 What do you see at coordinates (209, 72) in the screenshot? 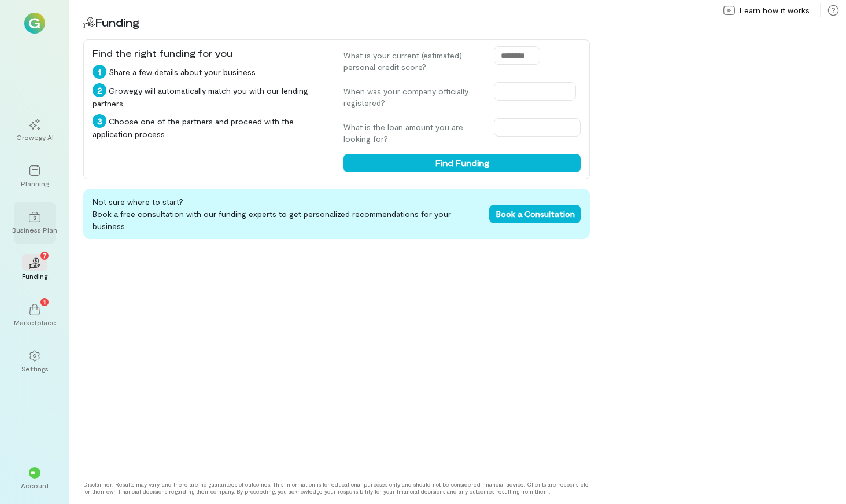
I see `div: Share a few details about your business.` at bounding box center [209, 72].